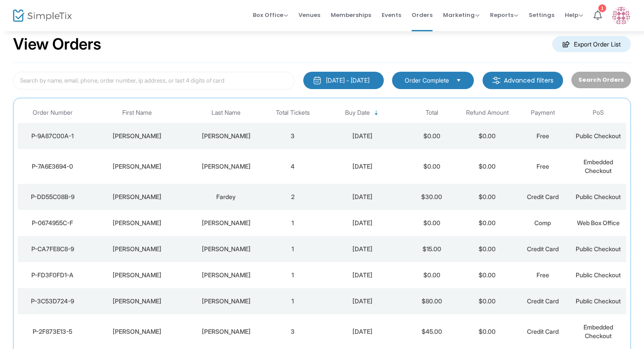  What do you see at coordinates (293, 166) in the screenshot?
I see `td: 4` at bounding box center [293, 166].